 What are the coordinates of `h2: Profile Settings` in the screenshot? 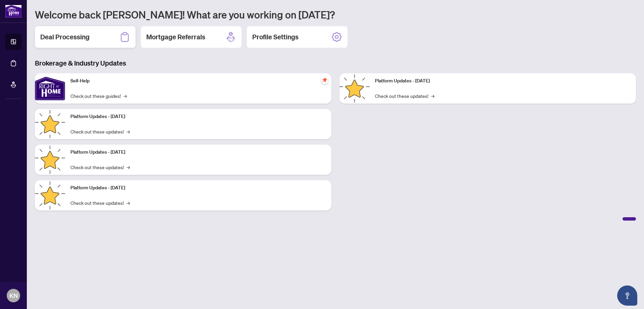 It's located at (276, 37).